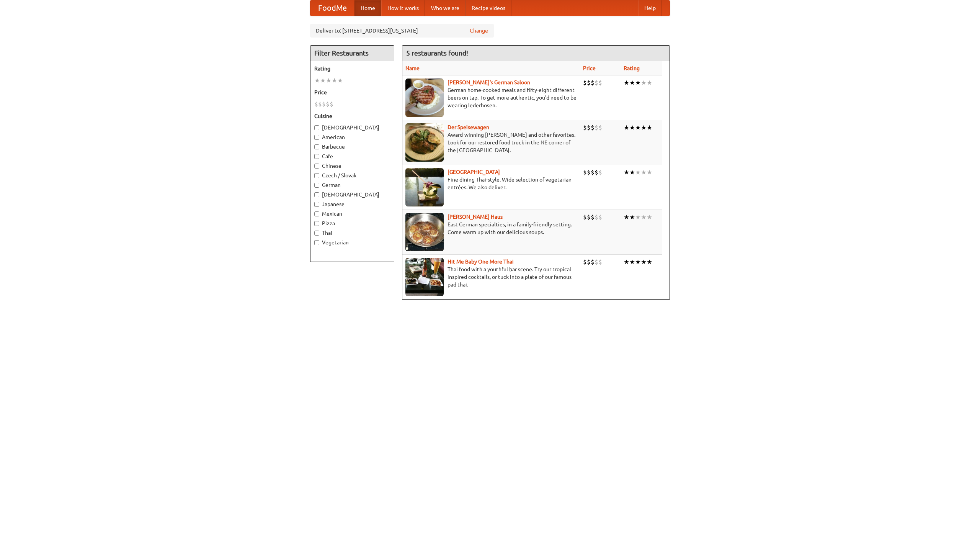  Describe the element at coordinates (352, 146) in the screenshot. I see `label: Barbecue` at that location.